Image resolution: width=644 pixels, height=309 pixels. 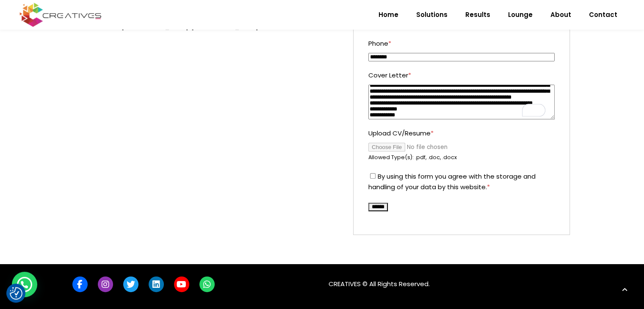 What do you see at coordinates (478, 15) in the screenshot?
I see `a: Results` at bounding box center [478, 15].